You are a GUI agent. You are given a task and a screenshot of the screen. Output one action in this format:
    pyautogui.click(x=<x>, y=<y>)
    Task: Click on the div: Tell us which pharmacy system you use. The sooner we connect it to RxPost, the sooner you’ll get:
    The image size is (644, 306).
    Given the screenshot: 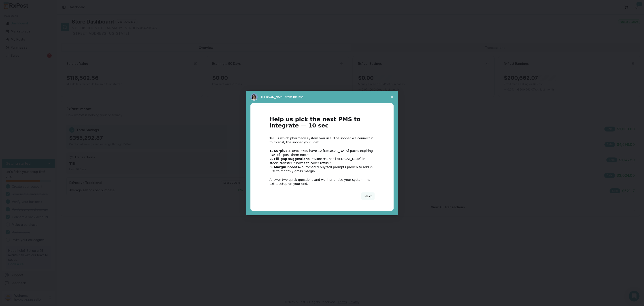 What is the action you would take?
    pyautogui.click(x=322, y=140)
    